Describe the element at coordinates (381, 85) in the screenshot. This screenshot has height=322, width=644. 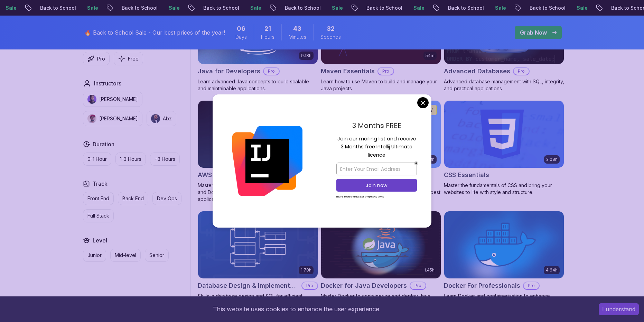
I see `p: Learn how to use Maven to build and manage your Java projects` at that location.